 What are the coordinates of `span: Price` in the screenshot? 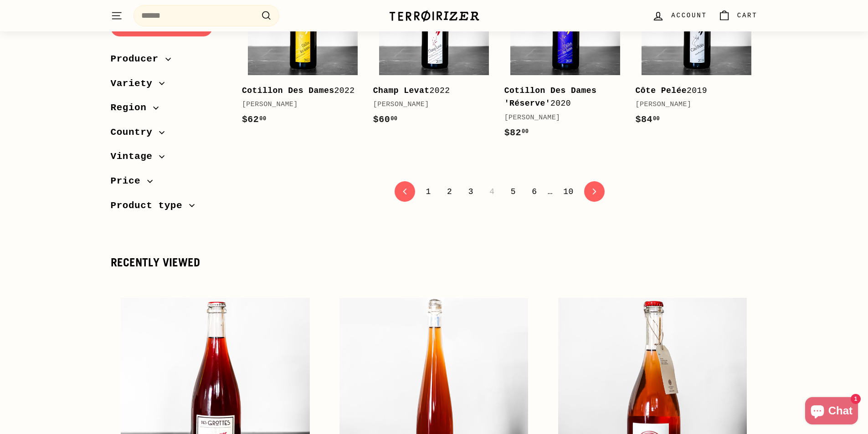 It's located at (129, 182).